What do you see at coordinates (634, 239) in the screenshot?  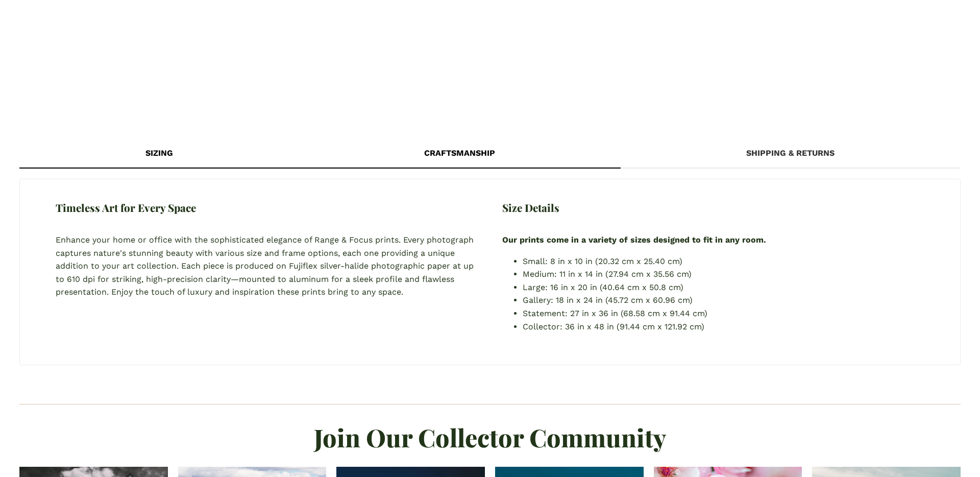 I see `strong: Our prints come in a variety of sizes designed to fit in any room.` at bounding box center [634, 239].